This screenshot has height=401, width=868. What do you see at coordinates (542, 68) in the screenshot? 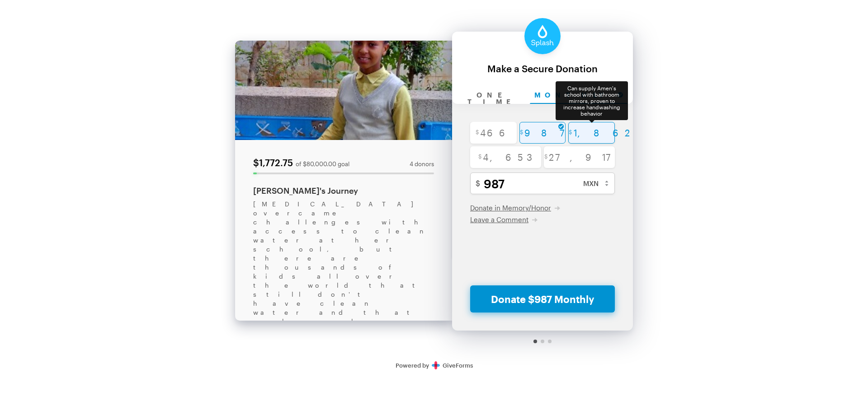
I see `div: Make a Secure Donation` at bounding box center [542, 68].